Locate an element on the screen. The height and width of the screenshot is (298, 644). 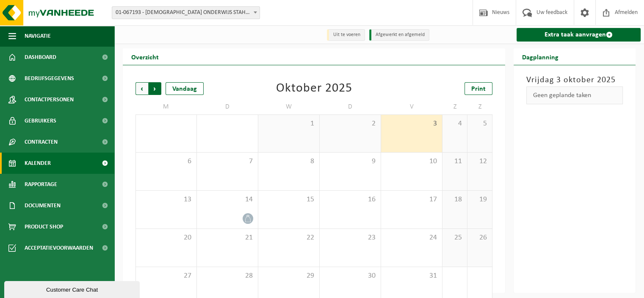
span: 14 is located at coordinates (228, 200).